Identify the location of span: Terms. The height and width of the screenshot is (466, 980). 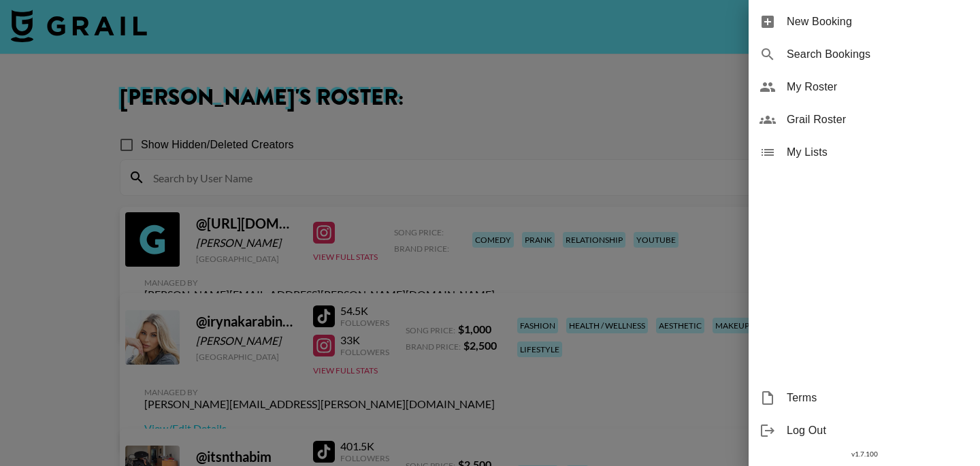
(878, 398).